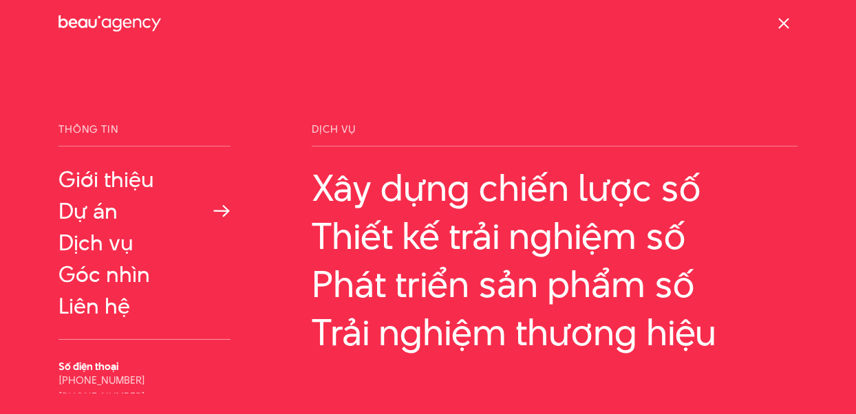 The height and width of the screenshot is (414, 856). What do you see at coordinates (555, 135) in the screenshot?
I see `span: Dịch vụ` at bounding box center [555, 135].